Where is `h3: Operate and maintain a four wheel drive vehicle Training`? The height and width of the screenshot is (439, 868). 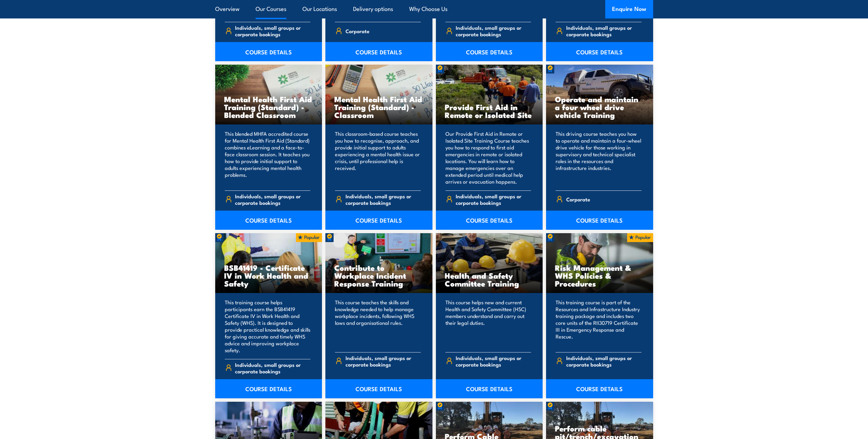
h3: Operate and maintain a four wheel drive vehicle Training is located at coordinates (600, 106).